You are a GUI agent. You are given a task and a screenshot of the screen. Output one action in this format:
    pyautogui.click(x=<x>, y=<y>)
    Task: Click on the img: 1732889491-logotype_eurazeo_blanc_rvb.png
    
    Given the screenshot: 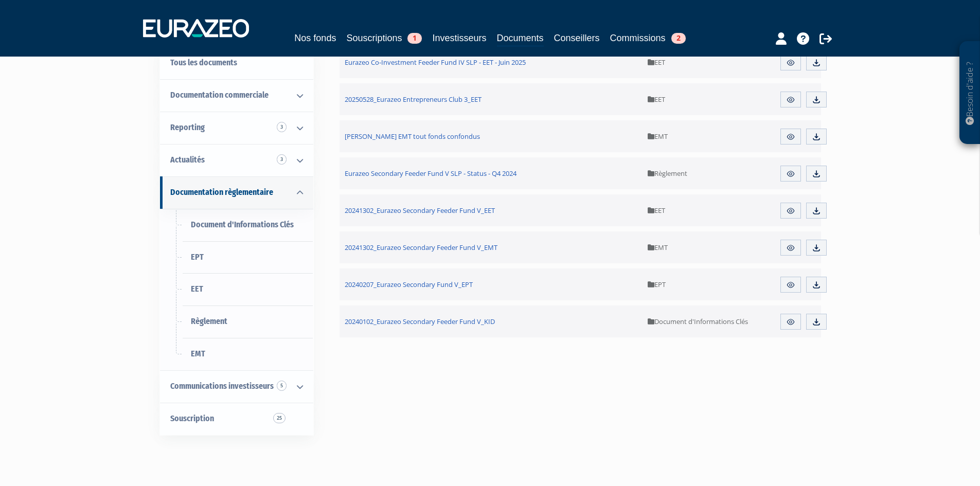 What is the action you would take?
    pyautogui.click(x=196, y=28)
    